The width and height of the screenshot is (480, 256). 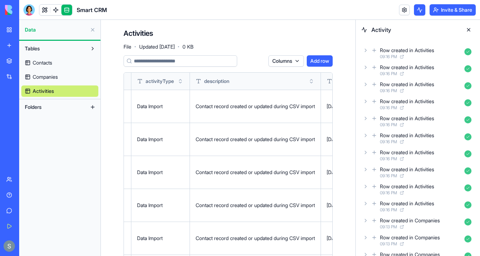 I want to click on button: Tables, so click(x=54, y=49).